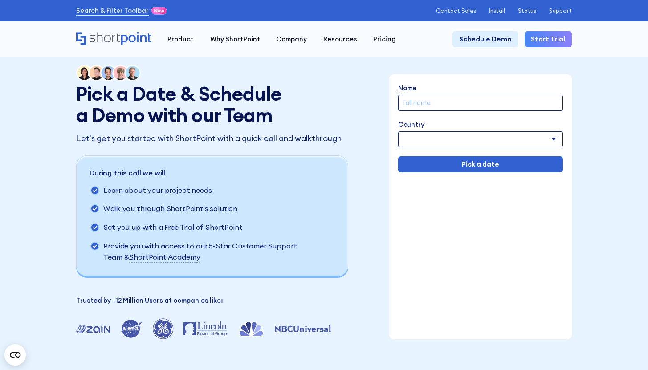 Image resolution: width=648 pixels, height=370 pixels. Describe the element at coordinates (497, 11) in the screenshot. I see `a: Install` at that location.